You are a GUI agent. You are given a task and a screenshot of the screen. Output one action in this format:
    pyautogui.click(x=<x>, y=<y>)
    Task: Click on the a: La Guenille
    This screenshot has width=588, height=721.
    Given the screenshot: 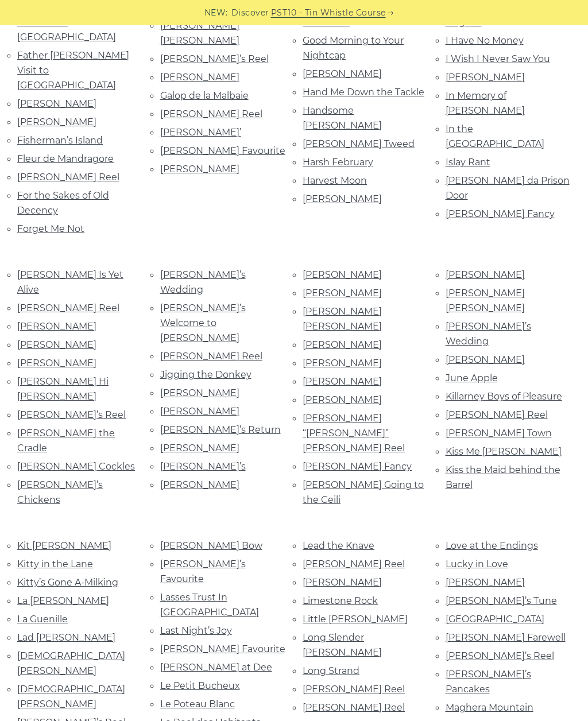 What is the action you would take?
    pyautogui.click(x=42, y=620)
    